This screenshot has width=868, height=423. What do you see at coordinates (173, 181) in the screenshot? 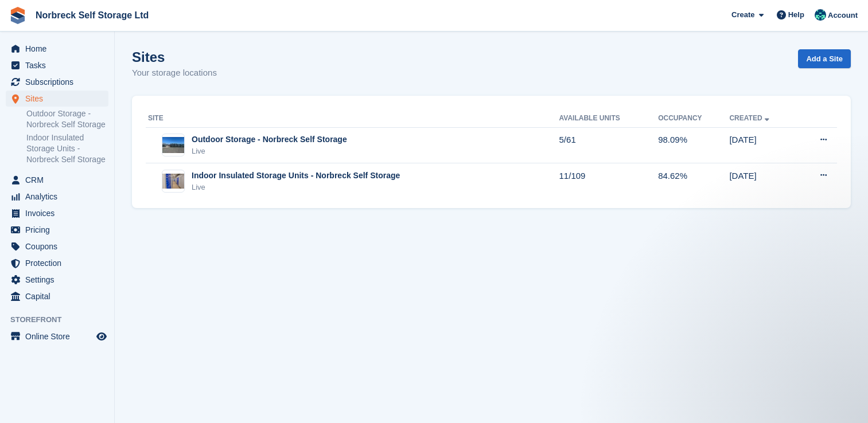
I see `img: Image of Indoor Insulated Storage Units - Norbreck Self Storage site` at bounding box center [173, 181].